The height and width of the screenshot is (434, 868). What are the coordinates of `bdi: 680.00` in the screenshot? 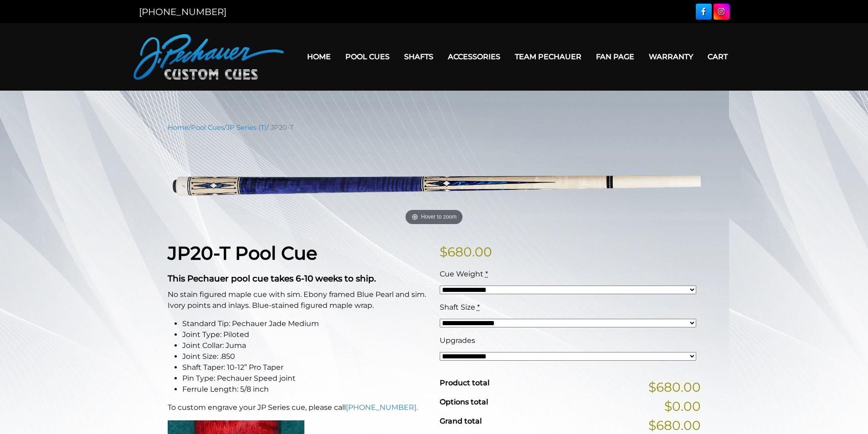 It's located at (465, 252).